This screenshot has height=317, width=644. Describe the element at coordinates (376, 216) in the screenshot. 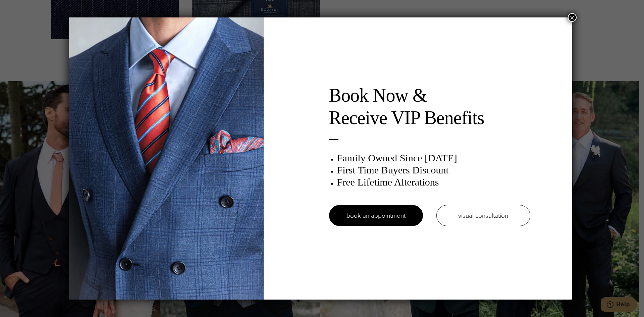

I see `a: book an appointment` at that location.